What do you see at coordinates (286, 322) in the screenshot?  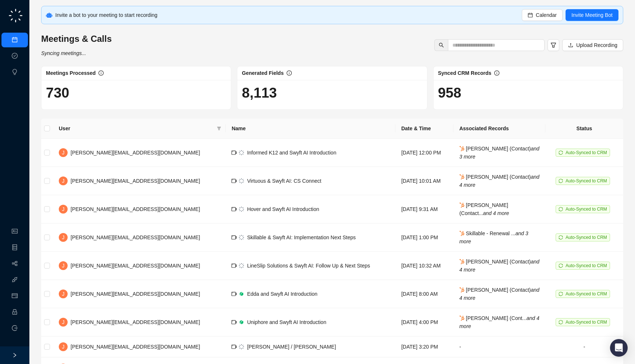 I see `span: Uniphore and Swyft AI Introduction` at bounding box center [286, 322].